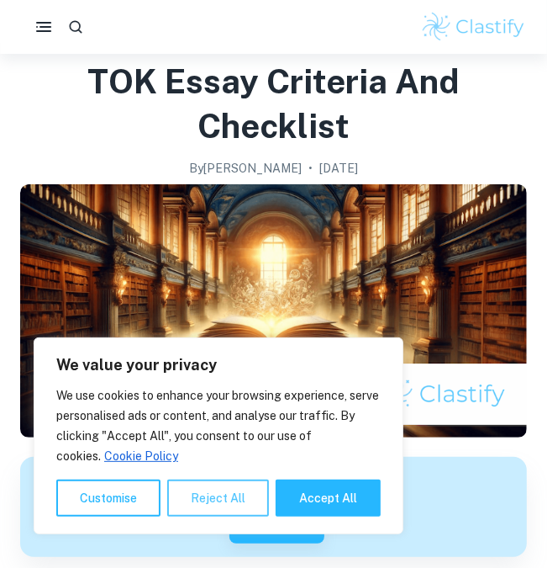 The image size is (547, 568). I want to click on button: Accept All, so click(328, 498).